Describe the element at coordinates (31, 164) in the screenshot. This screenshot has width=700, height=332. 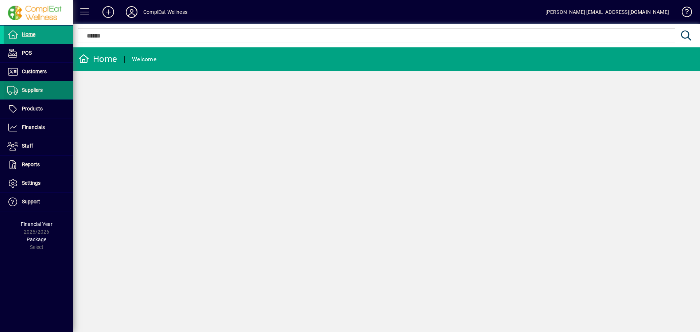
I see `span: Reports` at that location.